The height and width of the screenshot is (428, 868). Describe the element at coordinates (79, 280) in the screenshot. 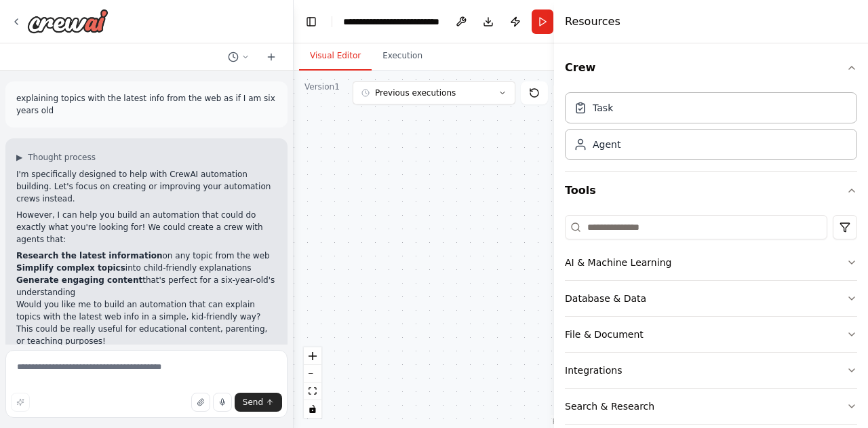

I see `strong: Generate engaging content` at that location.